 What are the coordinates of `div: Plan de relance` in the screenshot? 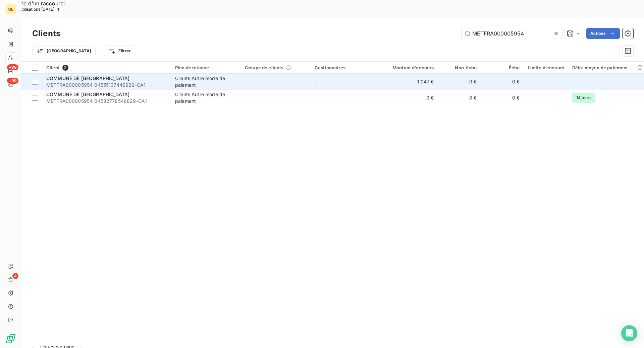 It's located at (206, 68).